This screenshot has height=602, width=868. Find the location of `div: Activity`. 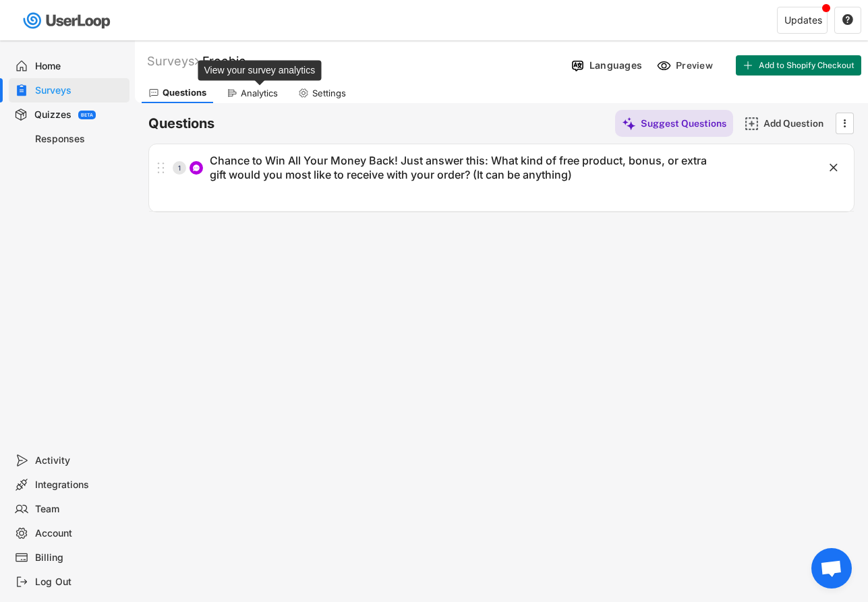

div: Activity is located at coordinates (80, 460).